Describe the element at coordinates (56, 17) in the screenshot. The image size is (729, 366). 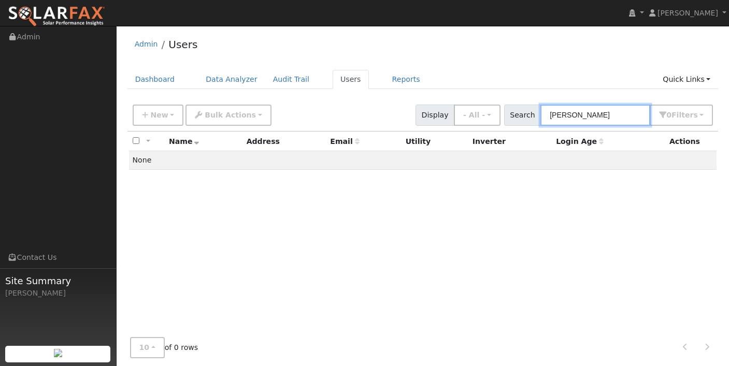
I see `img: SolarFax` at that location.